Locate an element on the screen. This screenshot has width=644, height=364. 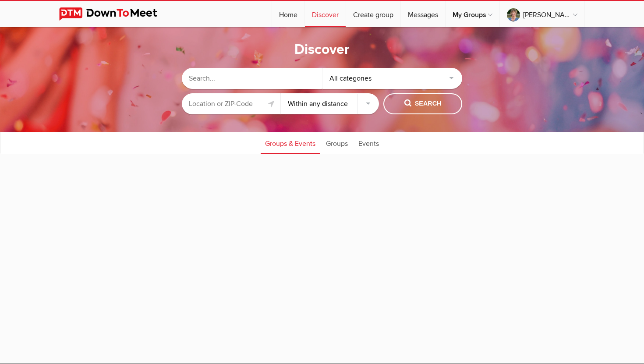
a: Groups & Events is located at coordinates (290, 143).